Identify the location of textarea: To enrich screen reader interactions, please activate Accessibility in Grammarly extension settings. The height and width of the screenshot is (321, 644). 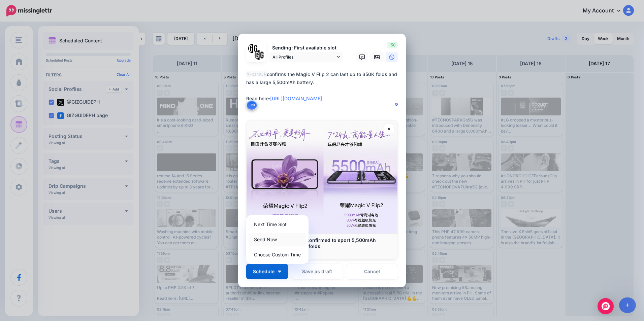
(324, 90).